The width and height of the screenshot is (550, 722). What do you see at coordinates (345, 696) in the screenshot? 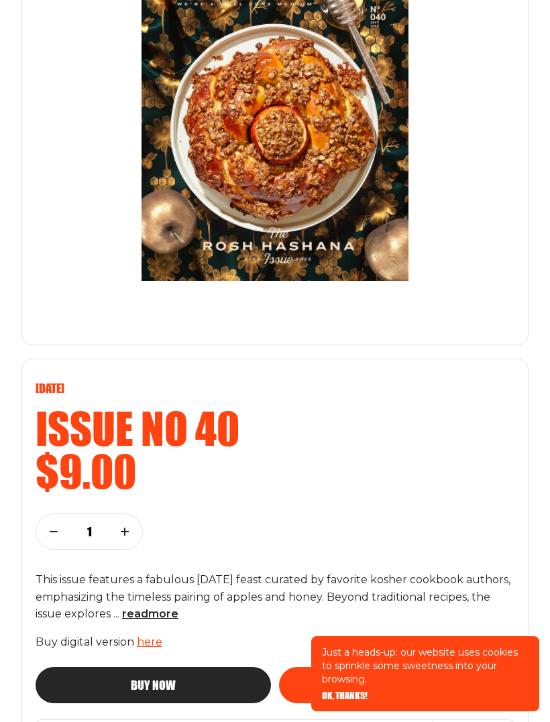
I see `button: OK, THANKS!` at bounding box center [345, 696].